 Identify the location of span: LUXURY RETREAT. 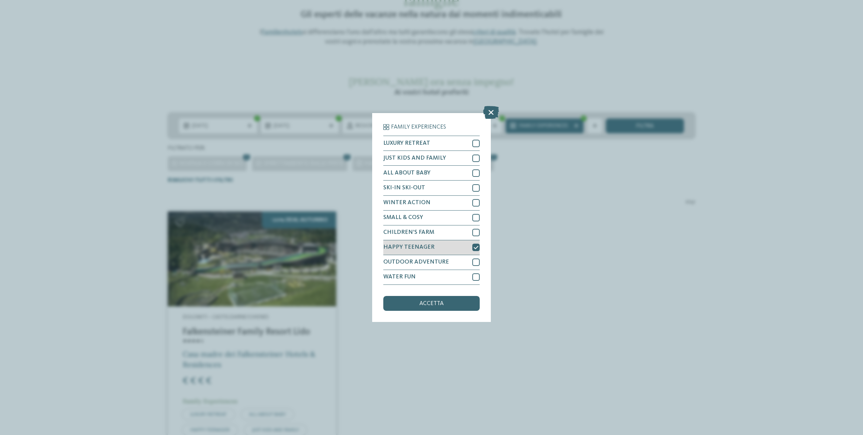
(407, 143).